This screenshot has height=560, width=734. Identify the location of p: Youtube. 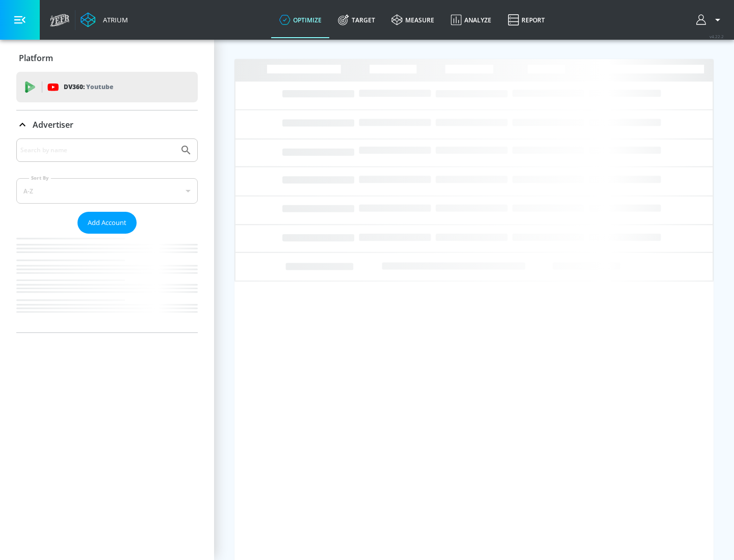
(99, 86).